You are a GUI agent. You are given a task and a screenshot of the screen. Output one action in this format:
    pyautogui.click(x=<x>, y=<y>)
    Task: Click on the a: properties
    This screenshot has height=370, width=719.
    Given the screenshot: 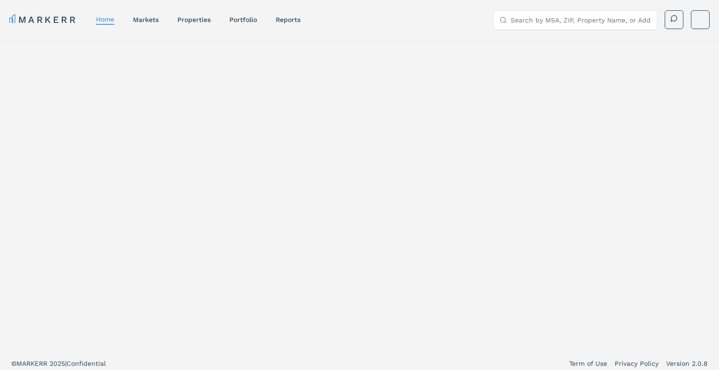 What is the action you would take?
    pyautogui.click(x=194, y=20)
    